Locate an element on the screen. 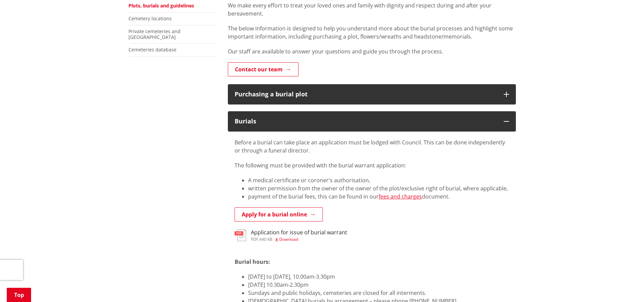 The width and height of the screenshot is (644, 302). button: Burials is located at coordinates (372, 122).